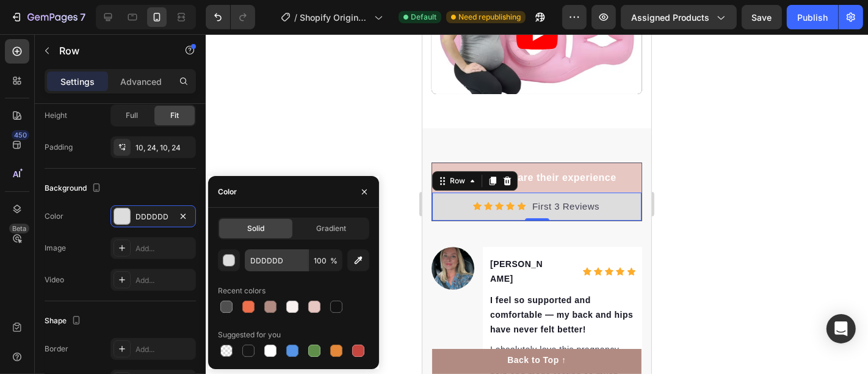 This screenshot has height=374, width=868. Describe the element at coordinates (249, 335) in the screenshot. I see `div: Suggested for you` at that location.